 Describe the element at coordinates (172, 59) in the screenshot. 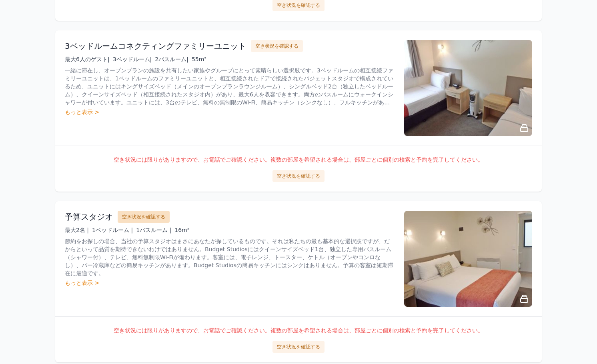

I see `span: 2バスルーム|` at that location.